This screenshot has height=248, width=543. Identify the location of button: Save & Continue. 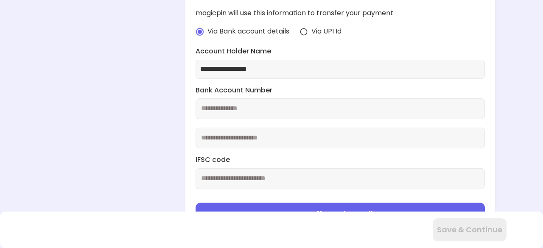
(469, 230).